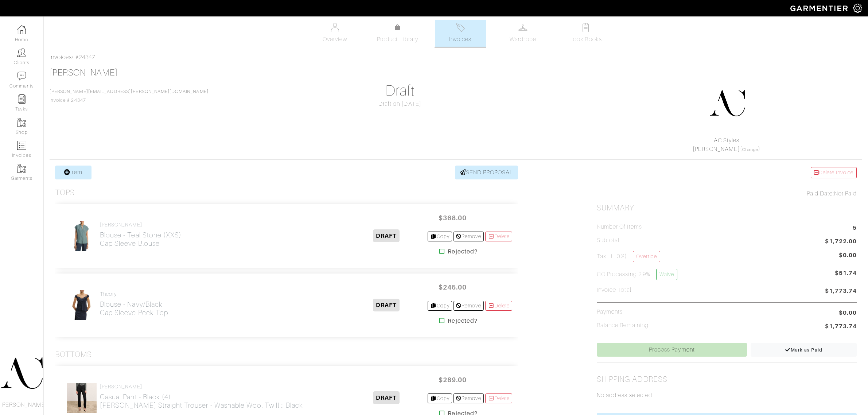 The width and height of the screenshot is (868, 415). What do you see at coordinates (456, 58) in the screenshot?
I see `div: / #24347` at bounding box center [456, 58].